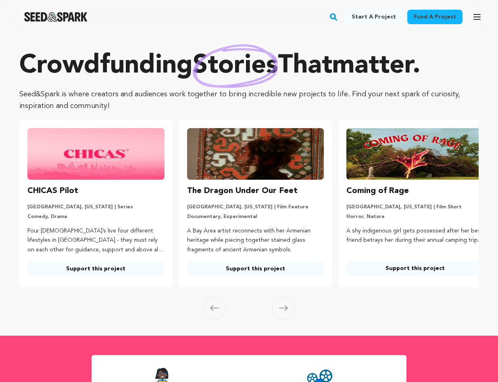  What do you see at coordinates (415, 236) in the screenshot?
I see `p: A shy indigenous girl gets possessed after her best friend betrays her during their annual campin...` at bounding box center [415, 236].